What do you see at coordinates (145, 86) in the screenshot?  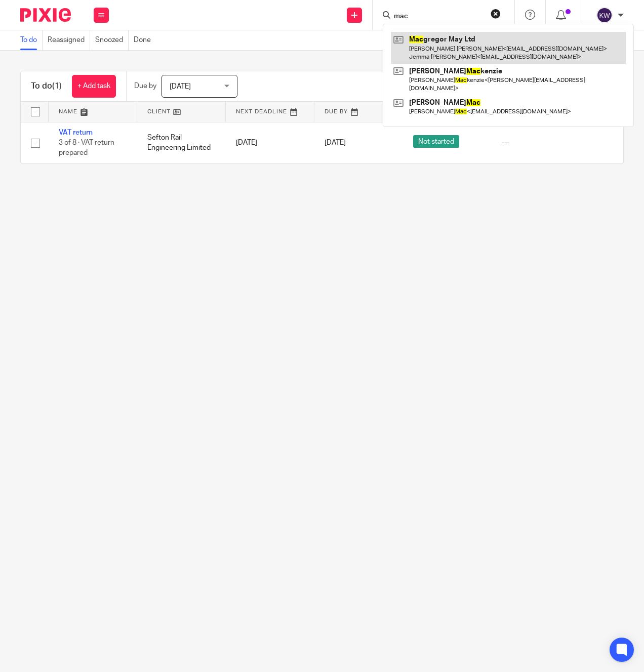 I see `p: Due by` at bounding box center [145, 86].